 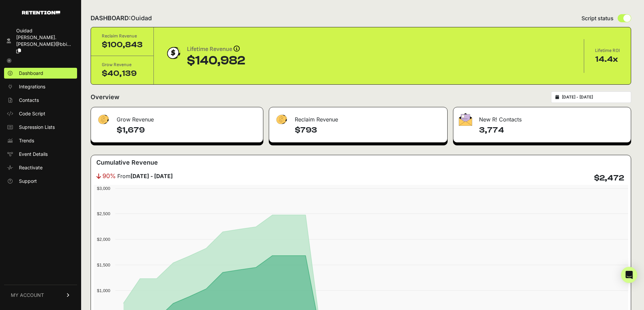 I want to click on span: Ouidad, so click(x=141, y=18).